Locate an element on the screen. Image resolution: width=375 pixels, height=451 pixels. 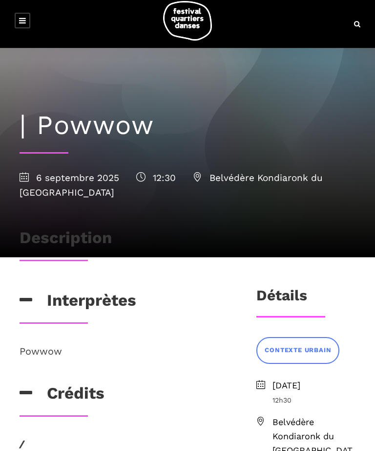
p: Powwow is located at coordinates (122, 351).